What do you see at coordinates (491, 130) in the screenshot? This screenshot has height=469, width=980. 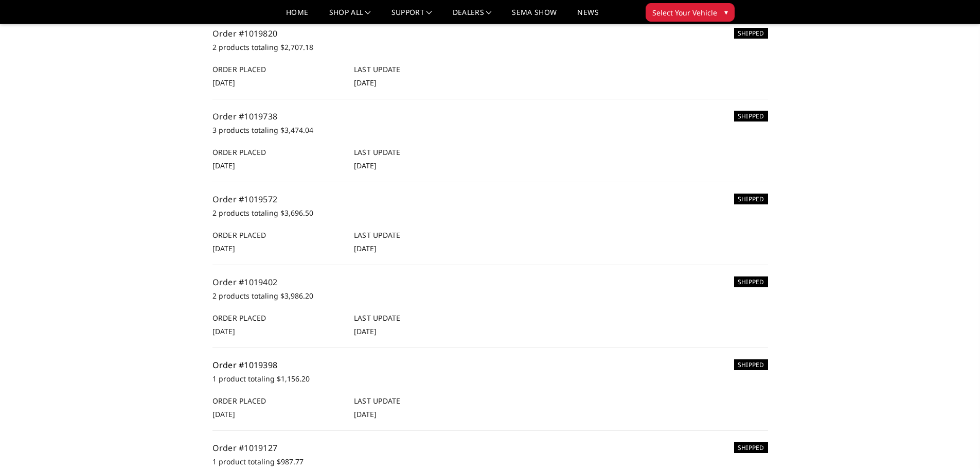 I see `p: 3 products totaling $3,474.04` at bounding box center [491, 130].